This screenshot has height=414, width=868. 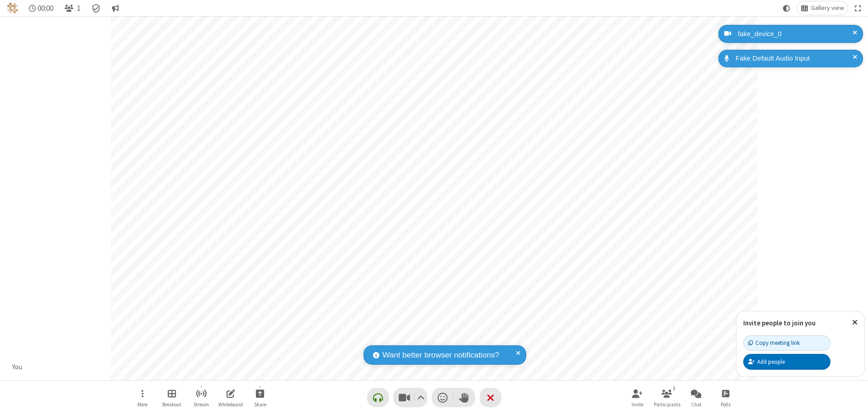 What do you see at coordinates (172, 397) in the screenshot?
I see `button: Manage Breakout Rooms` at bounding box center [172, 397].